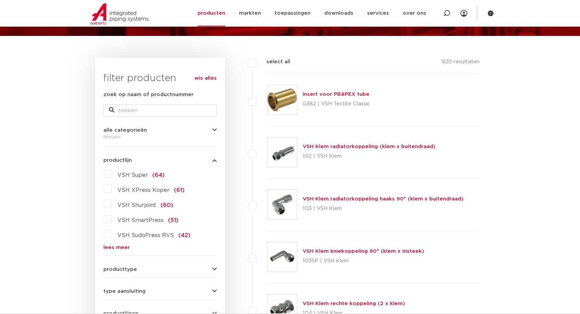 The image size is (580, 314). I want to click on span: VSH XPress Koper, so click(143, 190).